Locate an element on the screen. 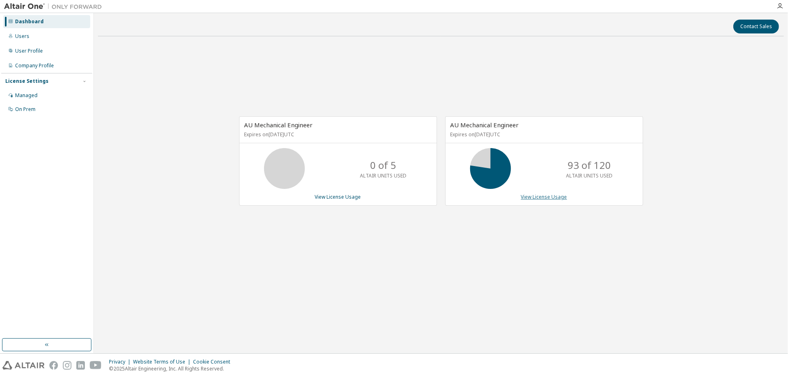 The width and height of the screenshot is (788, 377). div: License Settings is located at coordinates (27, 81).